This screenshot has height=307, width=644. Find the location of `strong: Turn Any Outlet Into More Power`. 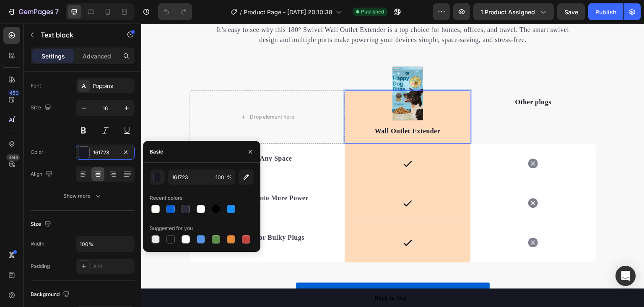

strong: Turn Any Outlet Into More Power is located at coordinates (115, 174).